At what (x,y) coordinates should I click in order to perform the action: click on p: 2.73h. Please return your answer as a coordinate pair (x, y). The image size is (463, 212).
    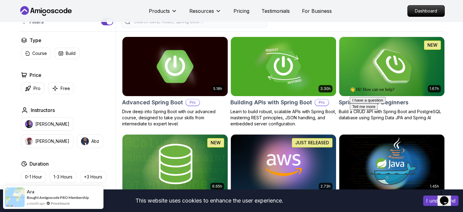
    Looking at the image, I should click on (326, 186).